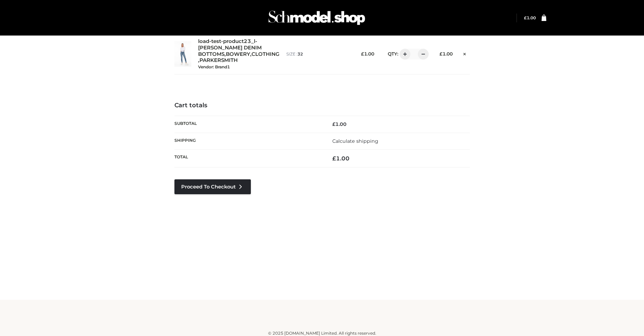  What do you see at coordinates (214, 67) in the screenshot?
I see `small: Vendor: Brand1` at bounding box center [214, 67].